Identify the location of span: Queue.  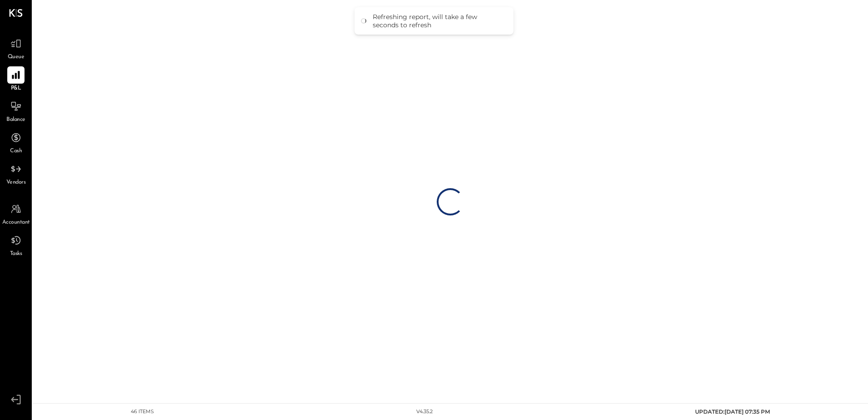
(16, 57).